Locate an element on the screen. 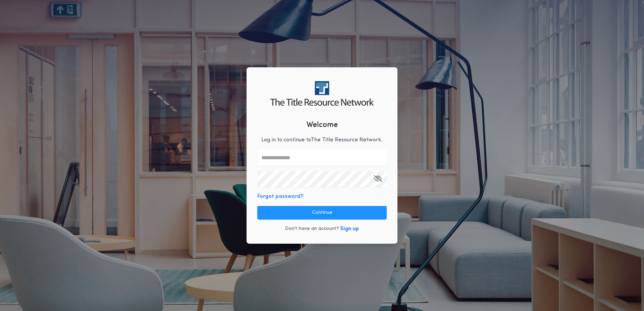 Image resolution: width=644 pixels, height=311 pixels. img: logo is located at coordinates (321, 93).